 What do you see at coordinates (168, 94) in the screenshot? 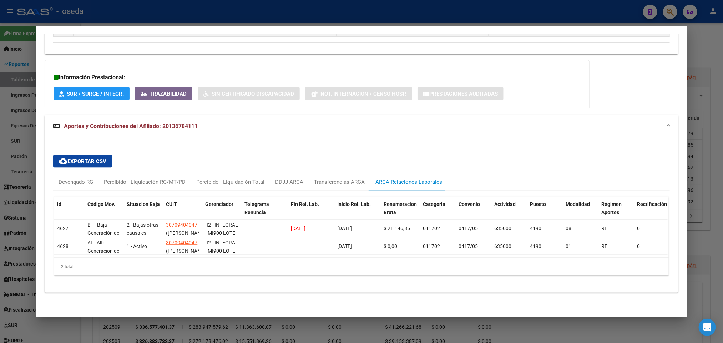
I see `span: Trazabilidad` at bounding box center [168, 94].